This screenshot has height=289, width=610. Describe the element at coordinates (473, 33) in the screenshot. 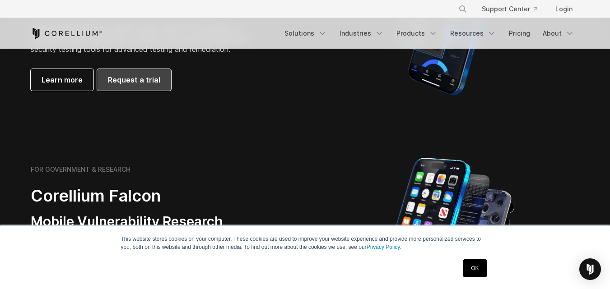

I see `a: Resources` at that location.